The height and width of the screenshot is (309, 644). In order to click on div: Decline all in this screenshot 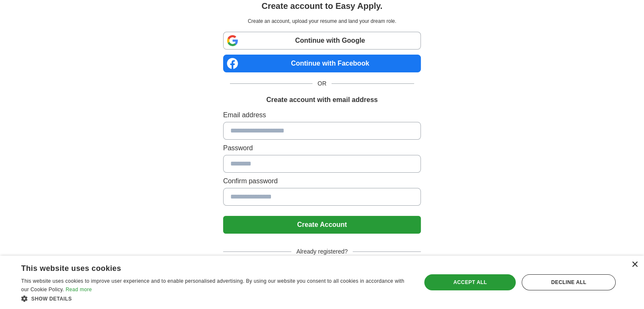, I will do `click(569, 282)`.